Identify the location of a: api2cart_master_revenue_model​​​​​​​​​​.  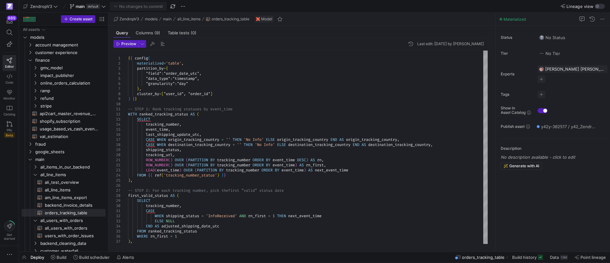
(63, 113).